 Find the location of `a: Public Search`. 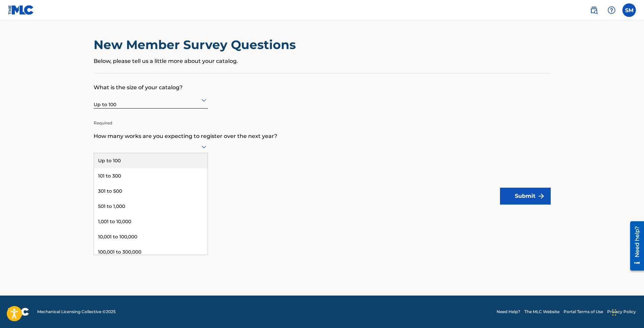

a: Public Search is located at coordinates (594, 10).